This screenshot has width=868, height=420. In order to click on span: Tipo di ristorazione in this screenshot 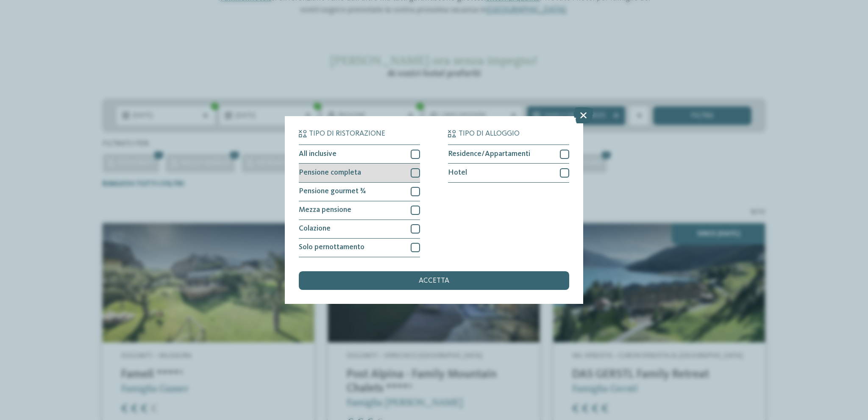, I will do `click(347, 134)`.